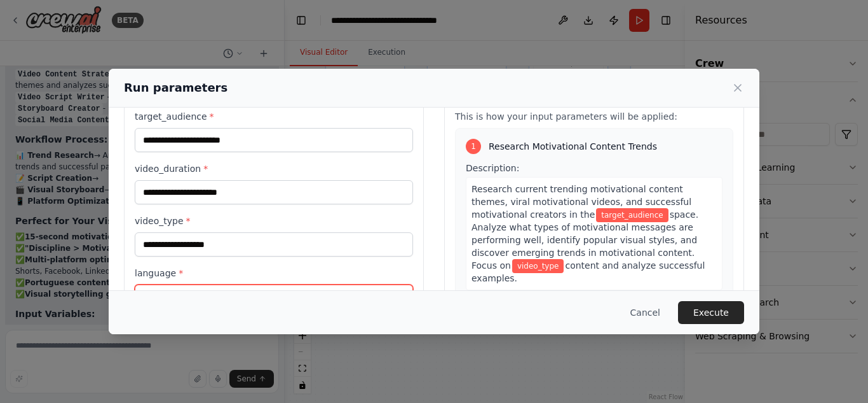 The image size is (868, 403). I want to click on p: This is how your input parameters will be applied:, so click(594, 117).